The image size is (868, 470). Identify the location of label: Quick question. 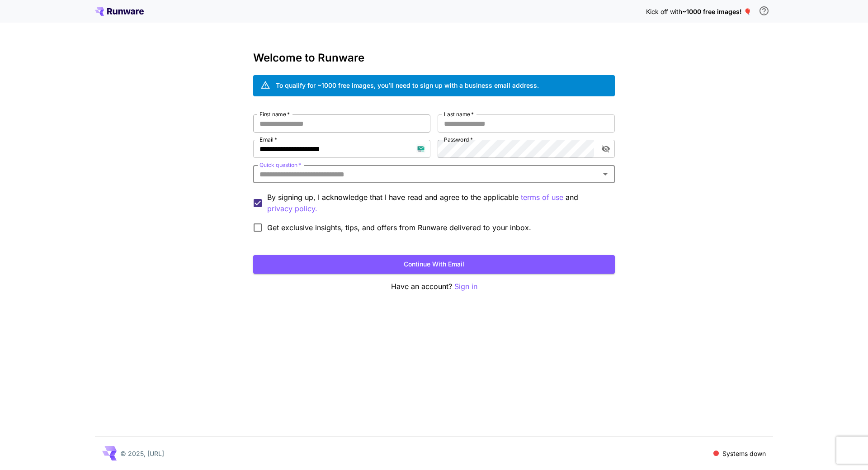
(280, 165).